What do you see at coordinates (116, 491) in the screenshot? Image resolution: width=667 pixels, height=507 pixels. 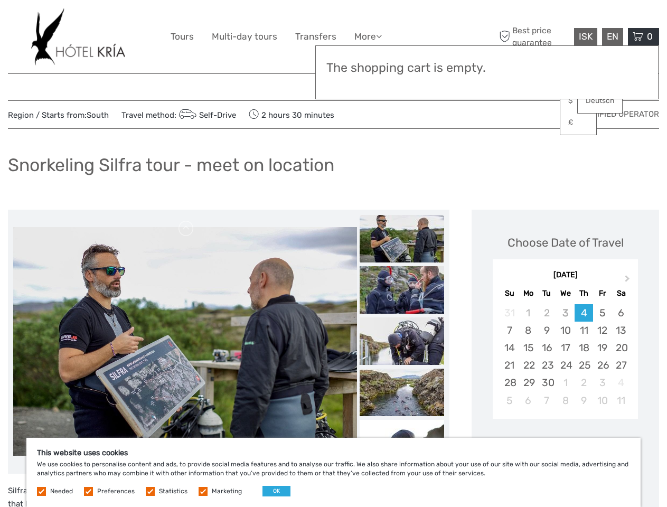 I see `label: Preferences` at bounding box center [116, 491].